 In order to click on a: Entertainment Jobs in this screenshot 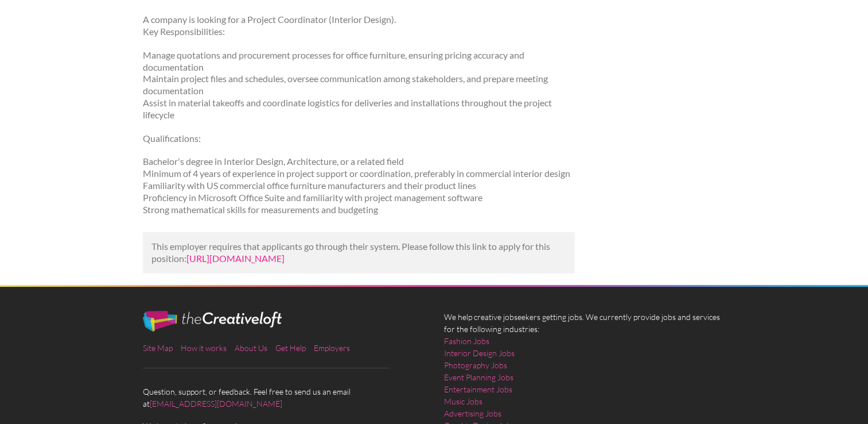, I will do `click(478, 388)`.